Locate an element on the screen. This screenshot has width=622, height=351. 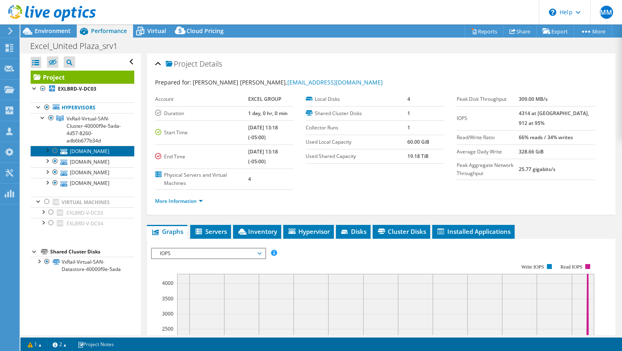
label: Local Disks is located at coordinates (356, 99).